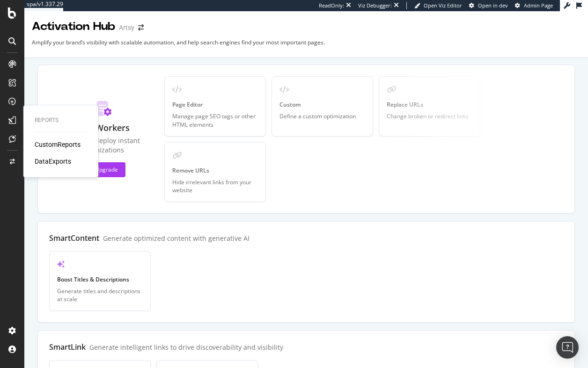 The height and width of the screenshot is (368, 588). What do you see at coordinates (186, 348) in the screenshot?
I see `div: Generate intelligent links to drive discoverability and visibility` at bounding box center [186, 348].